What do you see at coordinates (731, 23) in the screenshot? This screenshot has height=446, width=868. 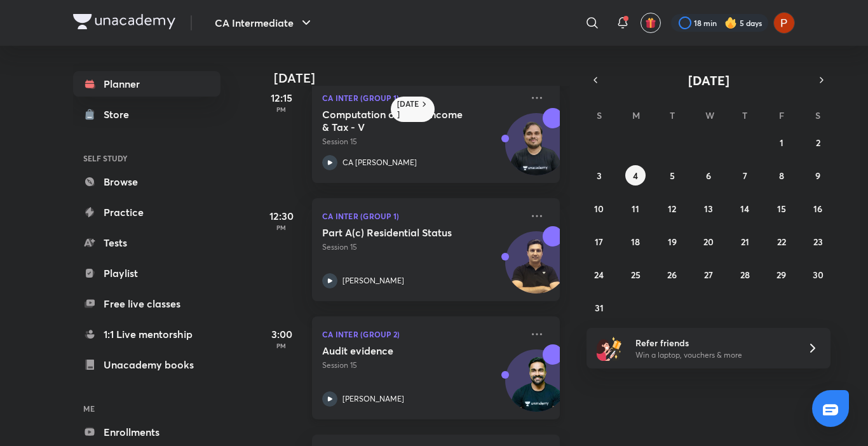 I see `img: streak` at bounding box center [731, 23].